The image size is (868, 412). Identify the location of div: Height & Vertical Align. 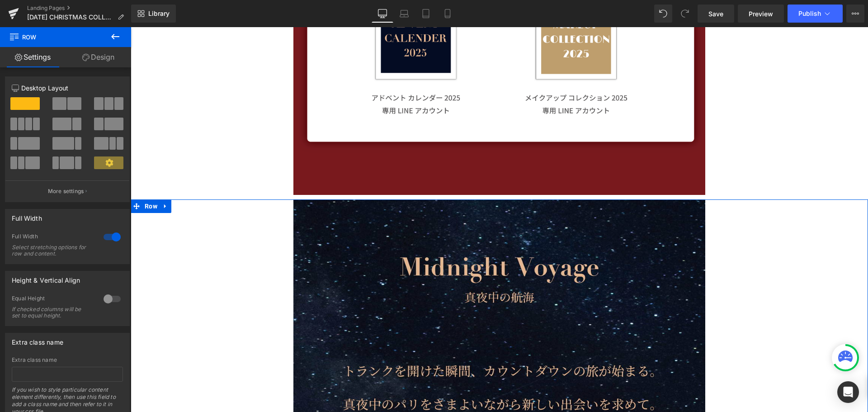
(46, 278).